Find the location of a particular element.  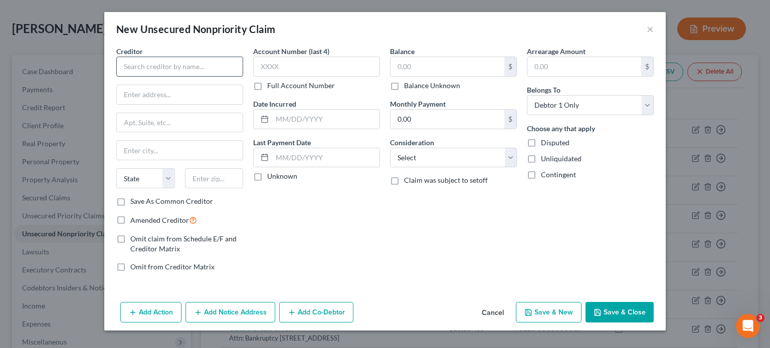

label: Unknown is located at coordinates (282, 176).